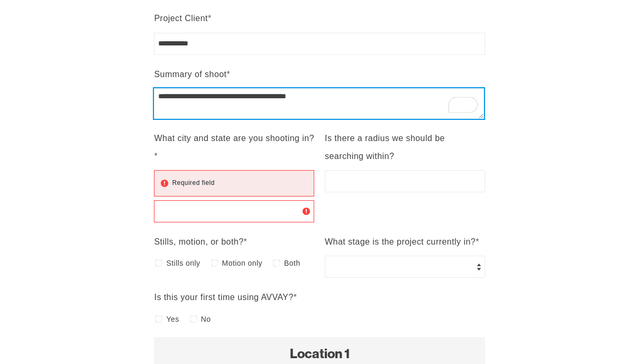 The image size is (639, 364). Describe the element at coordinates (190, 74) in the screenshot. I see `span: Summary of shoot` at that location.